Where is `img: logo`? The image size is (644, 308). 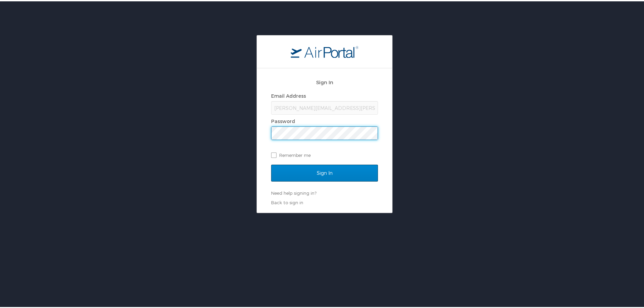
img: logo is located at coordinates (324, 50).